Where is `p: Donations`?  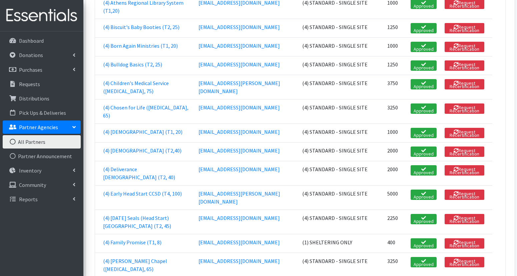 p: Donations is located at coordinates (31, 55).